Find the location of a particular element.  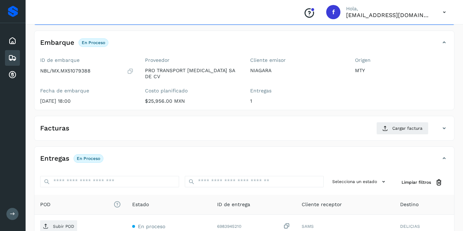

button: Selecciona un estado is located at coordinates (360, 182).